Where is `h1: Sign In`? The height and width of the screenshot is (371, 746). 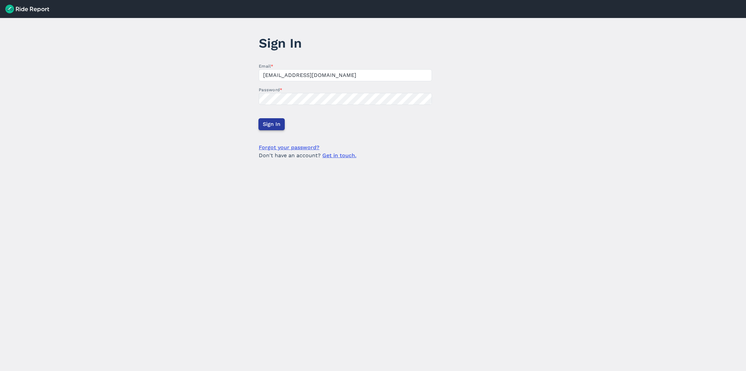
h1: Sign In is located at coordinates (345, 43).